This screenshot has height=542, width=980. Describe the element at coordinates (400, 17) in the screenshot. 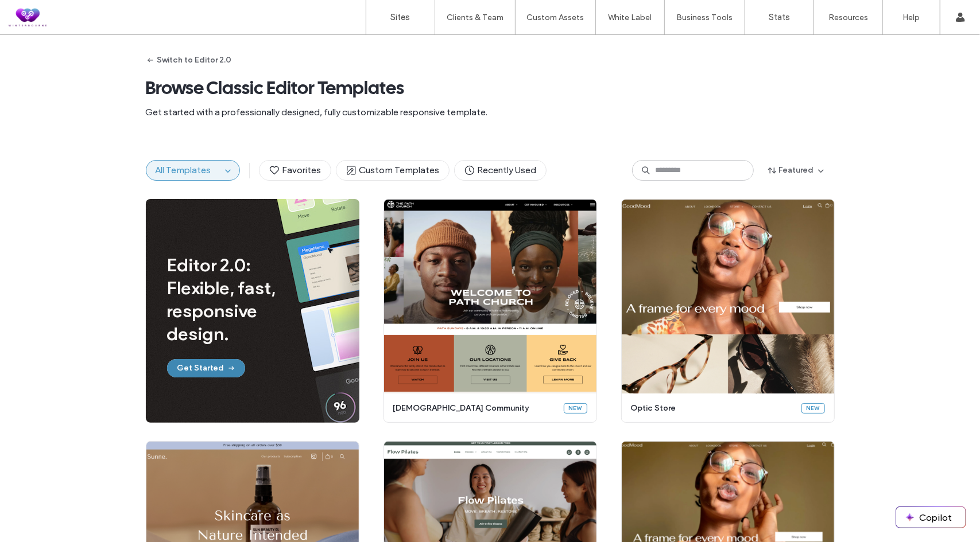

I see `label: Sites` at that location.